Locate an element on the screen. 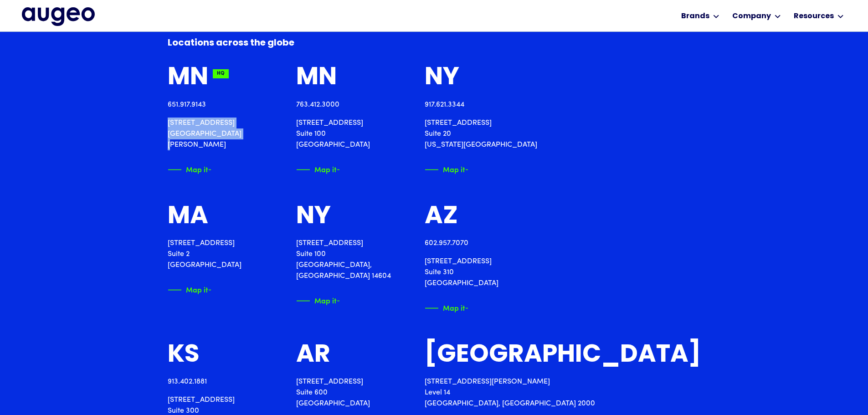 The height and width of the screenshot is (415, 868). a: 651.917.9143 is located at coordinates (187, 104).